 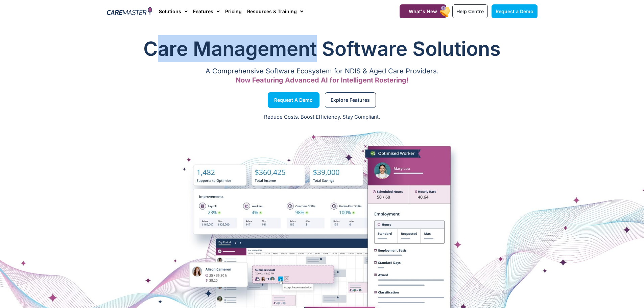 I want to click on p: Reduce Costs. Boost Efficiency. Stay Compliant., so click(x=322, y=117).